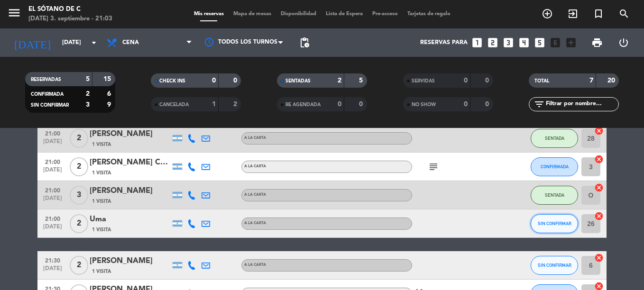 This screenshot has width=644, height=290. I want to click on span: SERVIDAS, so click(423, 81).